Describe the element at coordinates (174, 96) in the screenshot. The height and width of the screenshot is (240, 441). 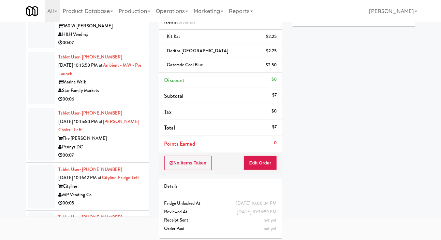
I see `span: Subtotal` at that location.